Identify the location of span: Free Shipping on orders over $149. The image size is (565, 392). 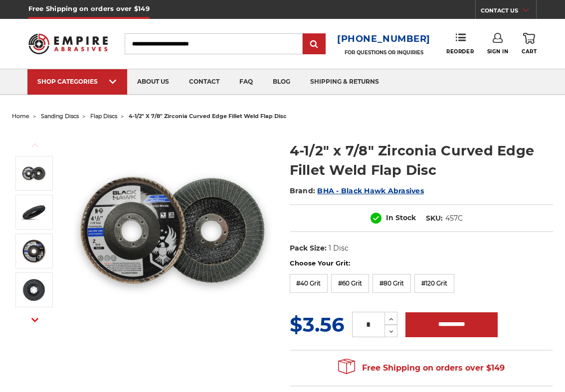
(422, 368).